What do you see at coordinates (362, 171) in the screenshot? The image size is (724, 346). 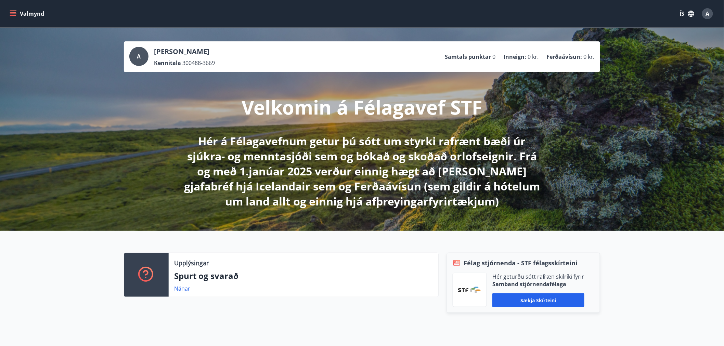 I see `p: Hér á Félagavefnum getur þú sótt um styrki rafrænt bæði úr sjúkra- og menntasjóði sem og bókað og...` at bounding box center [362, 171].